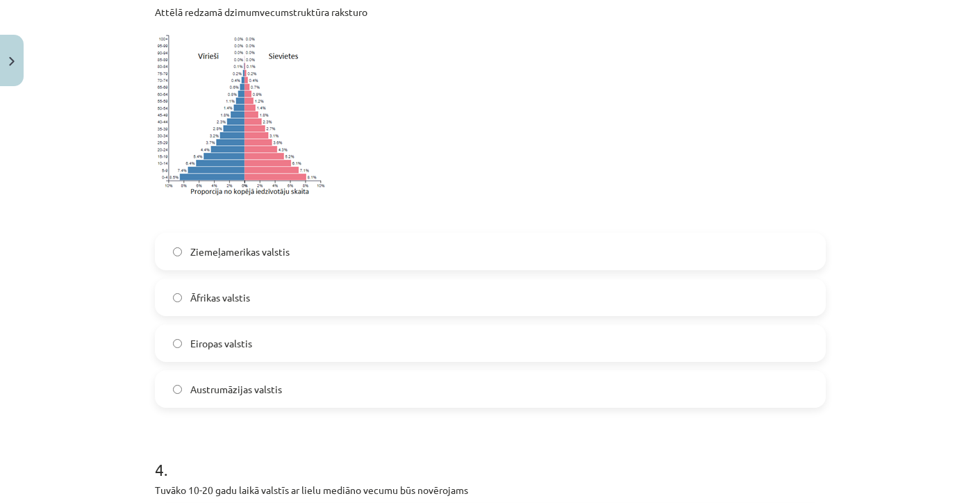 This screenshot has width=980, height=503. What do you see at coordinates (178, 298) in the screenshot?
I see `input: Āfrikas valstis` at bounding box center [178, 298].